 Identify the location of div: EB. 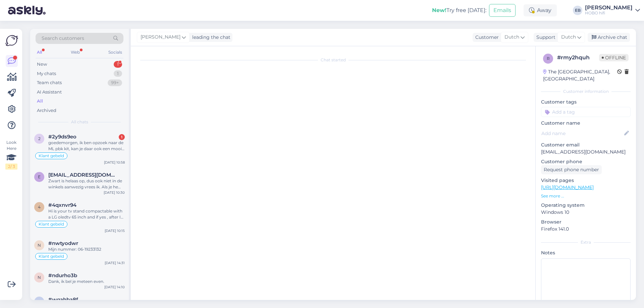
(577, 10).